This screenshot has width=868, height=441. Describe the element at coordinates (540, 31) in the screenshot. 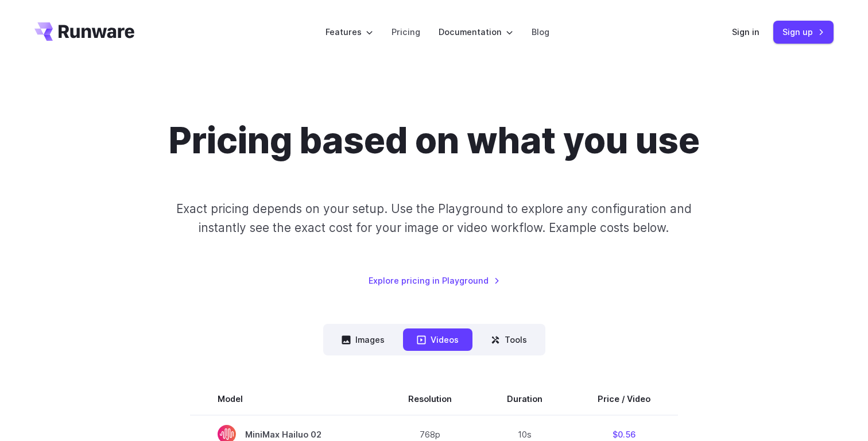

I see `a: Blog` at that location.